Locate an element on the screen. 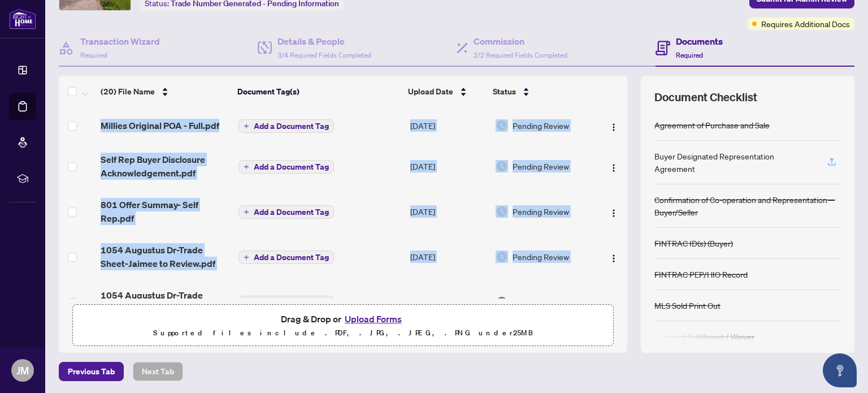 Image resolution: width=868 pixels, height=393 pixels. h4: Commission is located at coordinates (521, 41).